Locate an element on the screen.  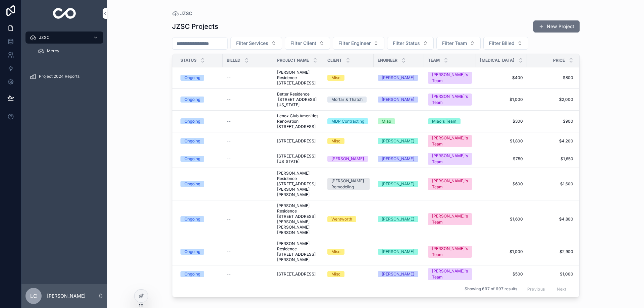
button: New Project is located at coordinates (556, 26).